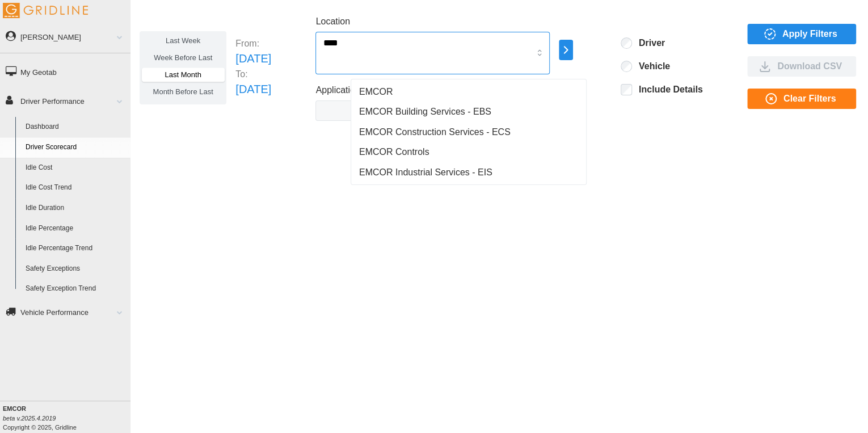  What do you see at coordinates (76, 127) in the screenshot?
I see `a: Dashboard` at bounding box center [76, 127].